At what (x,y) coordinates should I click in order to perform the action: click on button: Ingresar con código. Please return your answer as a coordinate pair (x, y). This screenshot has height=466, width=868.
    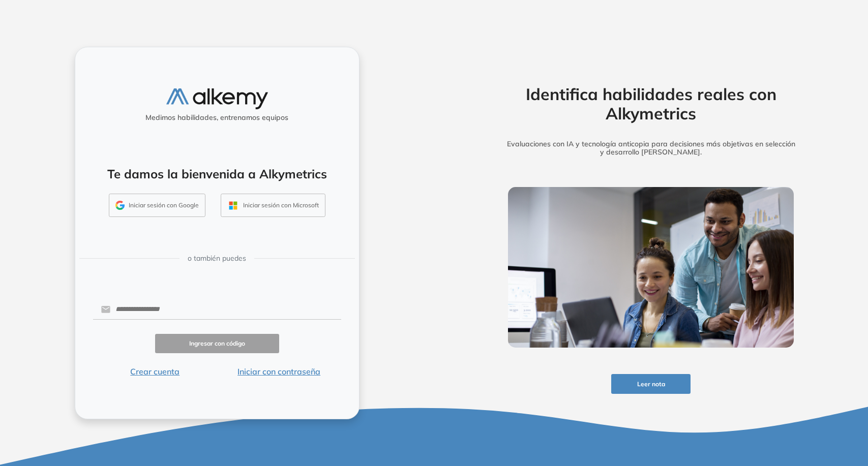
    Looking at the image, I should click on (217, 343).